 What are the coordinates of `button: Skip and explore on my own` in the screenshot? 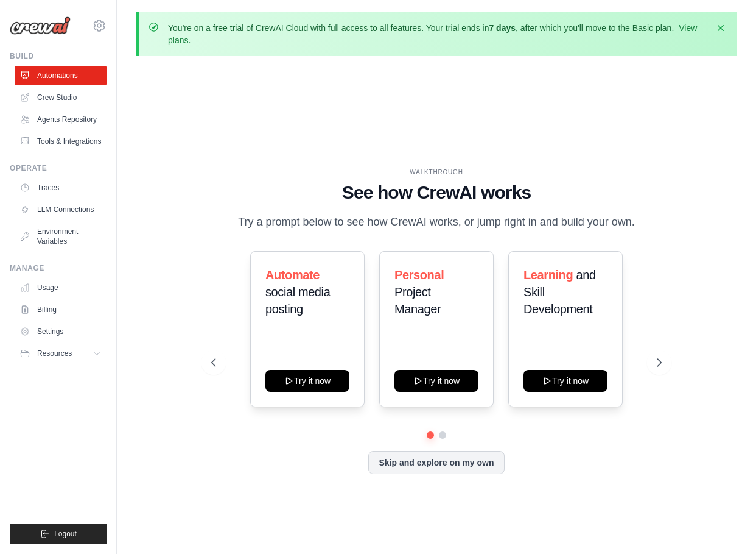 It's located at (436, 462).